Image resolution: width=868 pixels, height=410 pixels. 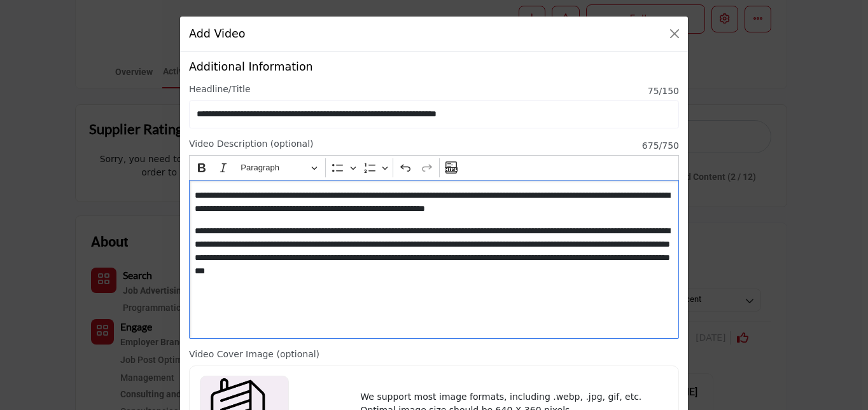 What do you see at coordinates (434, 259) in the screenshot?
I see `div: Editor editing area: main` at bounding box center [434, 259].